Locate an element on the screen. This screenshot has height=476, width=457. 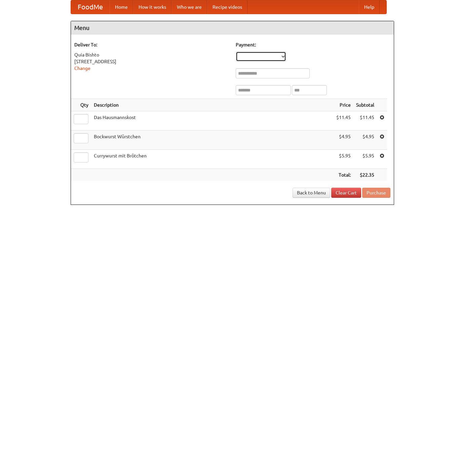
a: Home is located at coordinates (121, 7).